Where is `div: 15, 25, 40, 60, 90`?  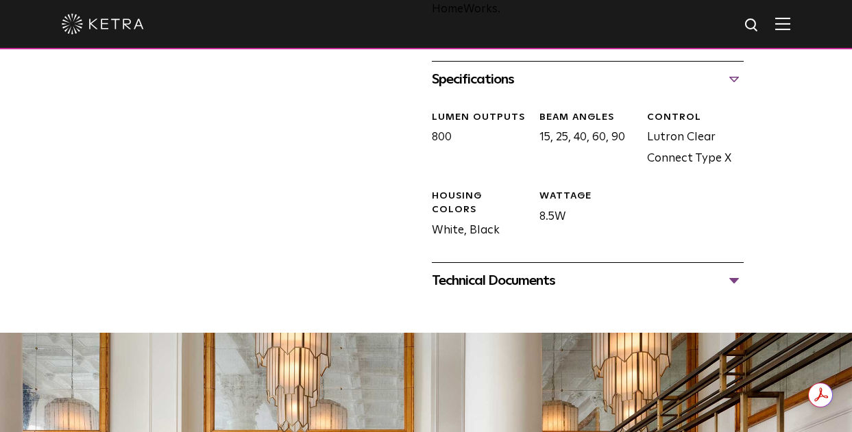
div: 15, 25, 40, 60, 90 is located at coordinates (582, 140).